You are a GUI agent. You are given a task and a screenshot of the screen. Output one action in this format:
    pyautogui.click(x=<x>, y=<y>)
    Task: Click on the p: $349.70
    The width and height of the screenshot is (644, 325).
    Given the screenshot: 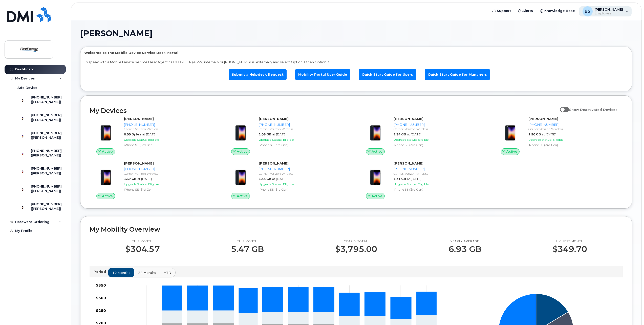 What is the action you would take?
    pyautogui.click(x=570, y=249)
    